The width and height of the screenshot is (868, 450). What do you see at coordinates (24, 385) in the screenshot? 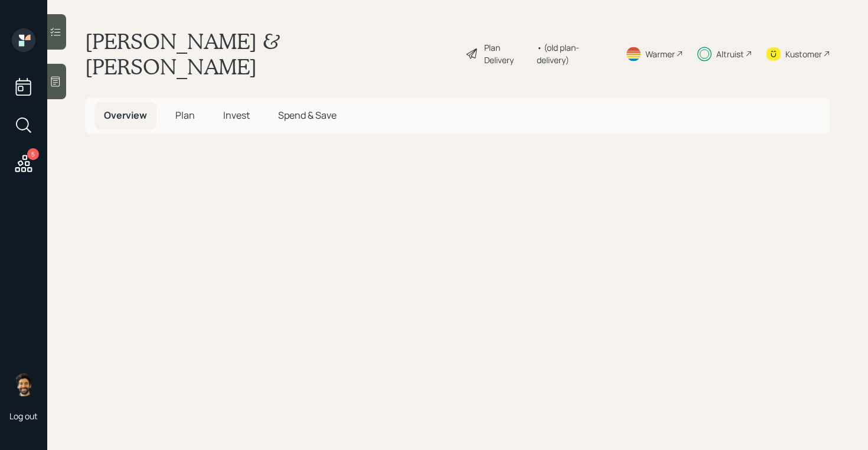
I see `img: eric-schwartz-headshot.png` at bounding box center [24, 385].